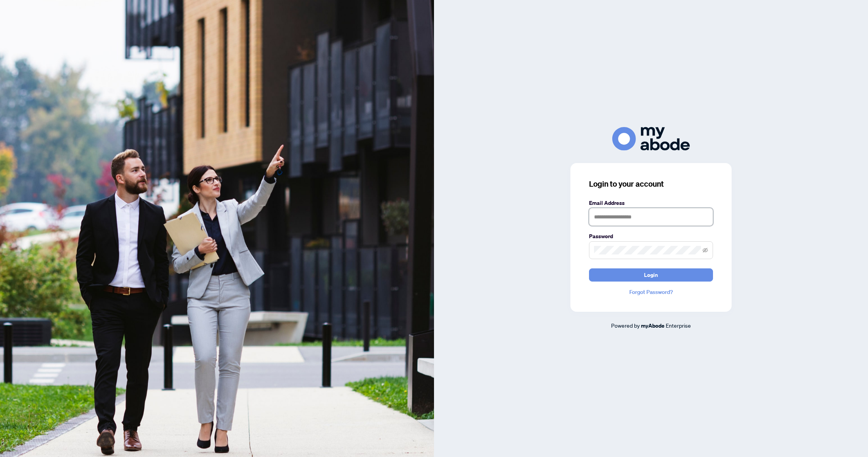 This screenshot has height=457, width=868. What do you see at coordinates (651, 292) in the screenshot?
I see `a: Forgot Password?` at bounding box center [651, 292].